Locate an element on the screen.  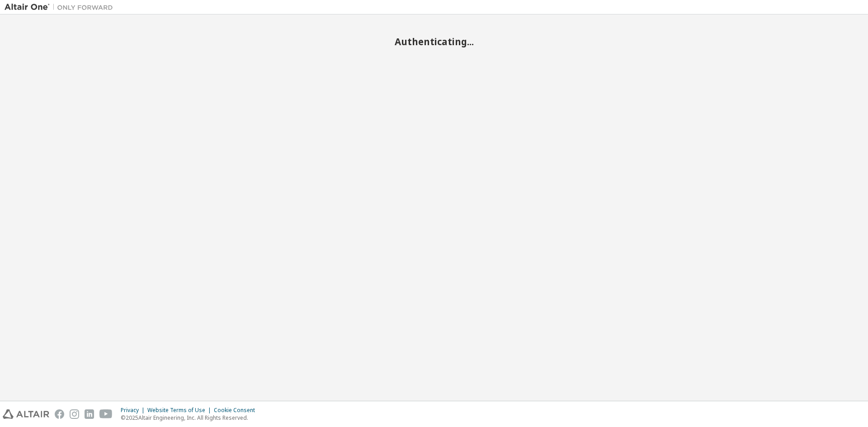
div: Cookie Consent is located at coordinates (237, 410).